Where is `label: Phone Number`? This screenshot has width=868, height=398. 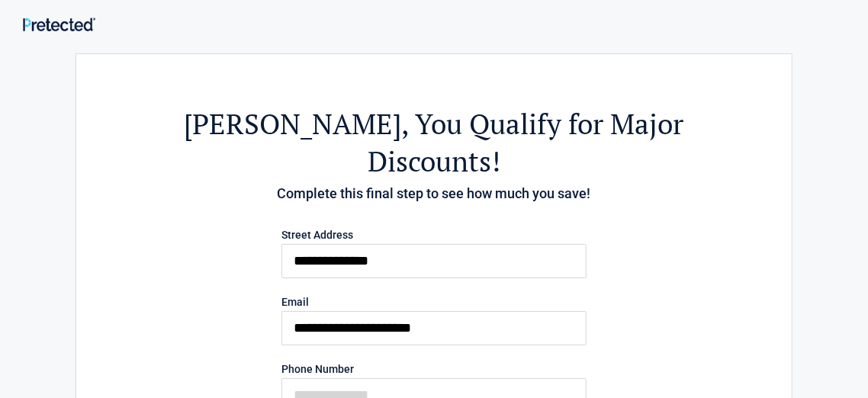
label: Phone Number is located at coordinates (434, 369).